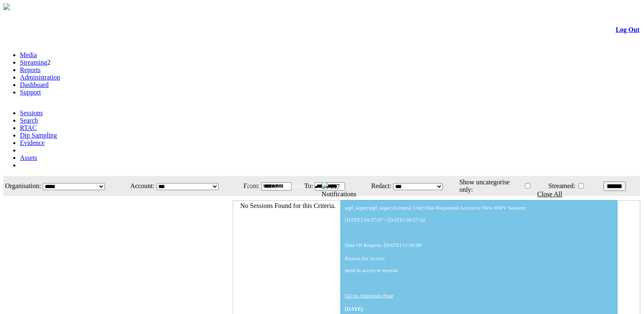  I want to click on img: bell25.png, so click(325, 186).